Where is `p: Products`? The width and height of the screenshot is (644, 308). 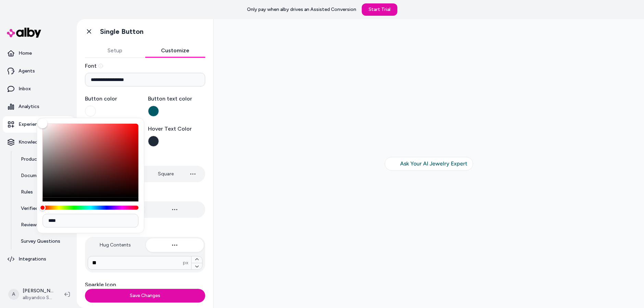
p: Products is located at coordinates (31, 159).